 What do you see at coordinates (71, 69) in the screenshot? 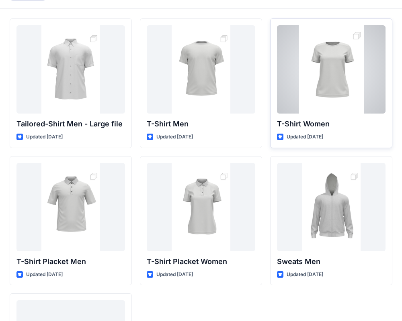
I see `a: Tailored-Shirt Men - Large file` at bounding box center [71, 69].